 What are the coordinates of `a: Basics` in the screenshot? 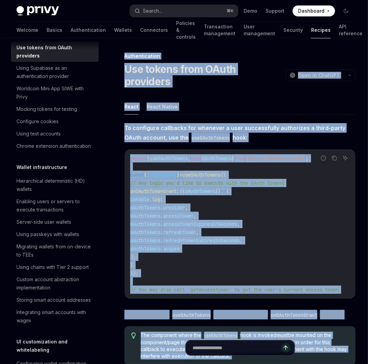 It's located at (54, 30).